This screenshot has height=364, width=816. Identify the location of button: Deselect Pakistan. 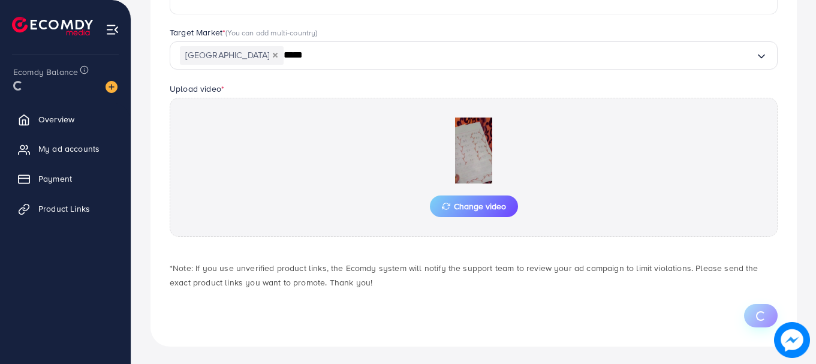
(275, 55).